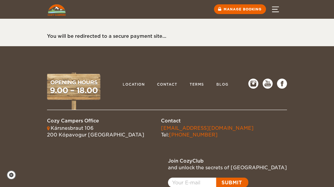 The height and width of the screenshot is (187, 334). Describe the element at coordinates (57, 10) in the screenshot. I see `img: Cozy Campers` at that location.